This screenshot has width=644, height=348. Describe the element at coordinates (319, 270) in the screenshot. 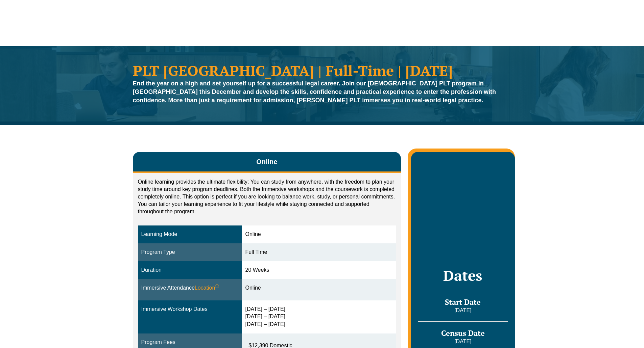

I see `div: 20 Weeks` at that location.